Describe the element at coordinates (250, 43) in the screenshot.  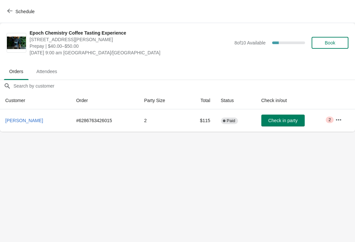
I see `span: 8 of 10 Available` at that location.